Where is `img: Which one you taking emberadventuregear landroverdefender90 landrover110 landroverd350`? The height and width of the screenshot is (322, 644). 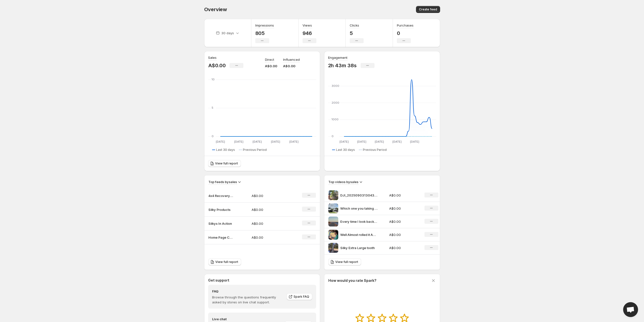
img: Which one you taking emberadventuregear landroverdefender90 landrover110 landroverd350 is located at coordinates (333, 208).